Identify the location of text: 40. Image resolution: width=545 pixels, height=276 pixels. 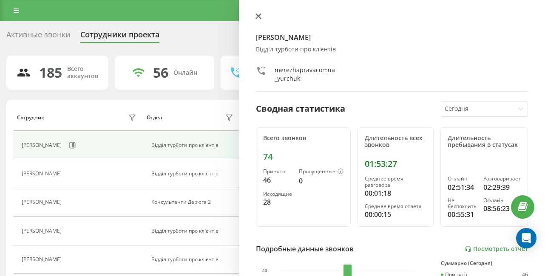
(265, 271).